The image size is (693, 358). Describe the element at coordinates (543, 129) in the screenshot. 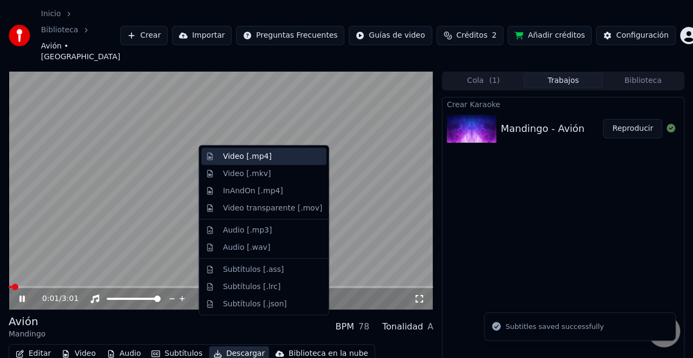

I see `div: Mandingo - Avión` at that location.